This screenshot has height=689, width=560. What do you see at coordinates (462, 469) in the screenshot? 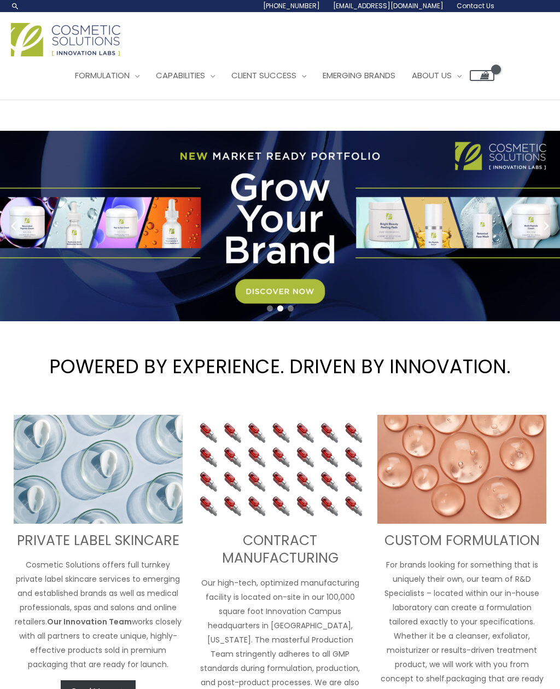
I see `img: Custom Formulation` at bounding box center [462, 469].